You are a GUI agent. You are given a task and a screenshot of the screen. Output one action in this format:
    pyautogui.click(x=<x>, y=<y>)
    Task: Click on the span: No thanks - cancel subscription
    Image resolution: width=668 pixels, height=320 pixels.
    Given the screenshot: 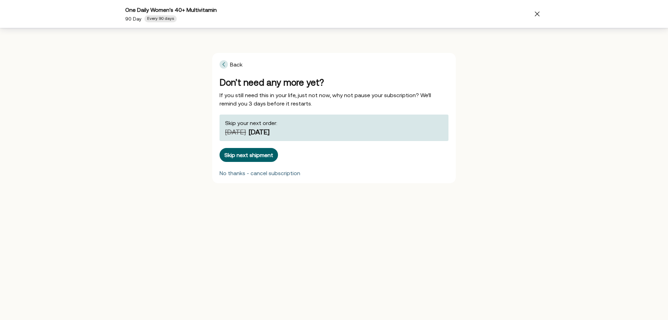 What is the action you would take?
    pyautogui.click(x=260, y=173)
    